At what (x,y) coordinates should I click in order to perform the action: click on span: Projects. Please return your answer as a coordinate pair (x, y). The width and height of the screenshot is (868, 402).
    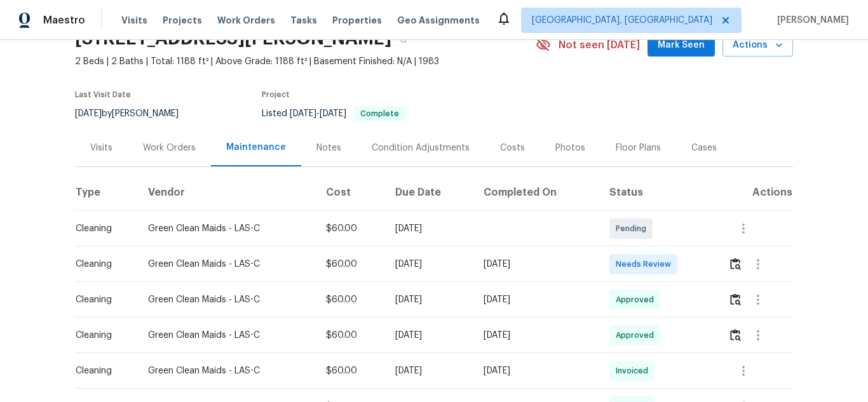
    Looking at the image, I should click on (182, 20).